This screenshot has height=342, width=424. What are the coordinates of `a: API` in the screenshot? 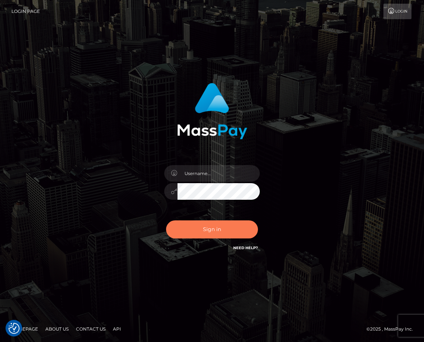 It's located at (117, 329).